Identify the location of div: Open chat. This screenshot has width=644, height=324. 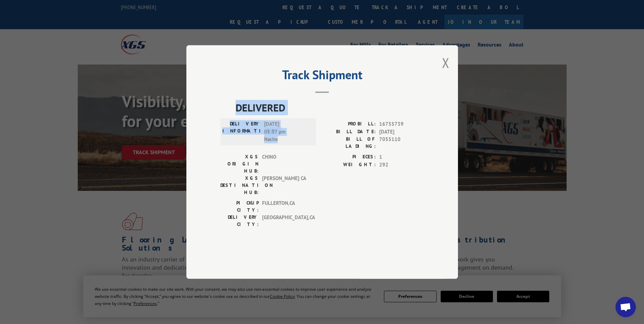
(626, 307).